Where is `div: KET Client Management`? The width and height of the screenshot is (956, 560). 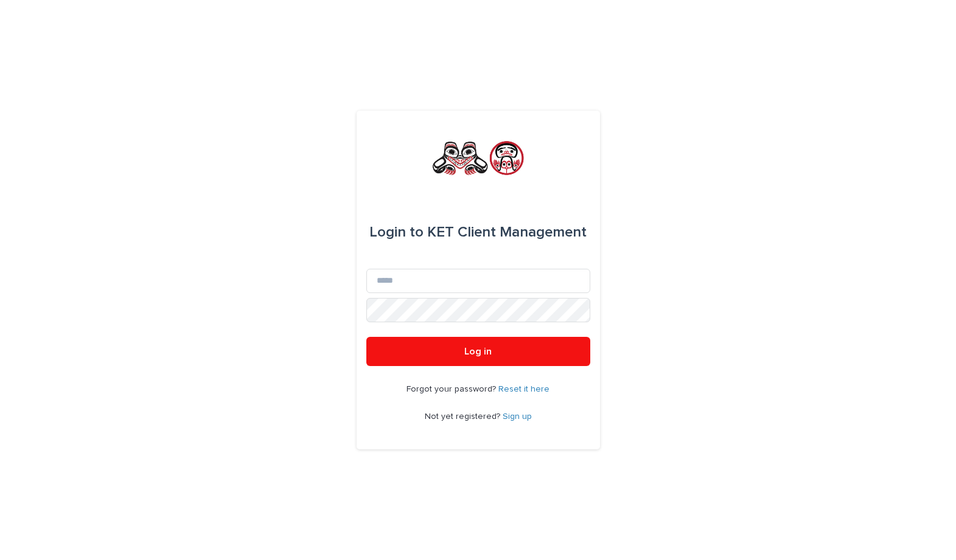 div: KET Client Management is located at coordinates (478, 232).